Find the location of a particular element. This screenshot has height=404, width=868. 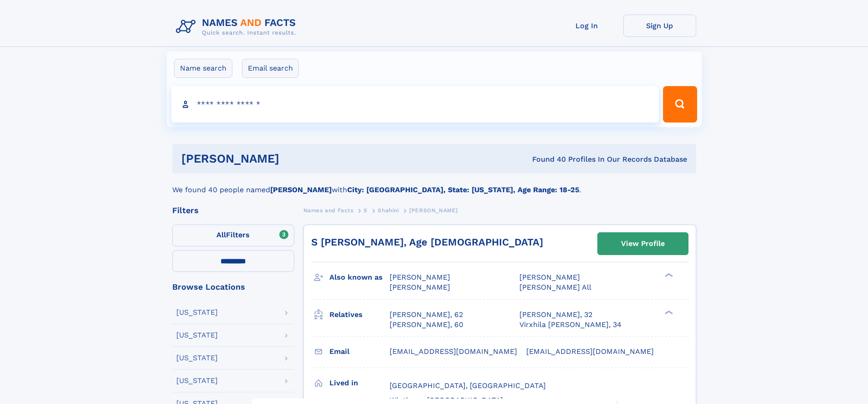

h3: Also known as is located at coordinates (359, 277).